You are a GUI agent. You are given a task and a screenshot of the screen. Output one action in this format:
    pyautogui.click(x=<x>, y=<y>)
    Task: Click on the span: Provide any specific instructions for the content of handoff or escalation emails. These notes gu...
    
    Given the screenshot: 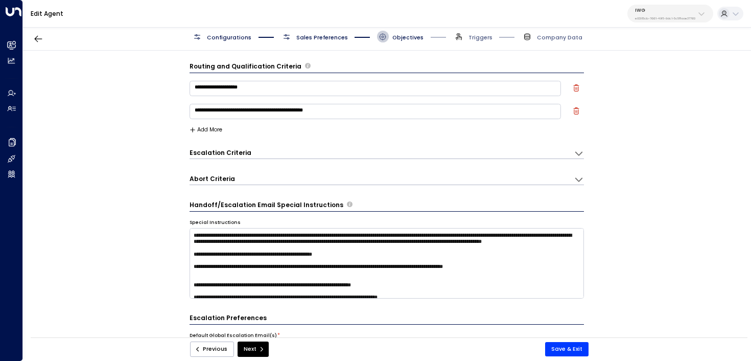 What is the action you would take?
    pyautogui.click(x=349, y=205)
    